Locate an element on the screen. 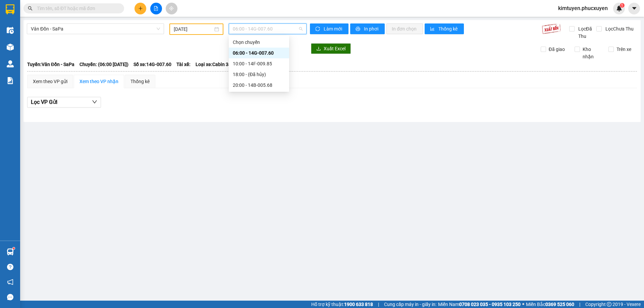 This screenshot has height=308, width=644. span: Lọc Đã Thu is located at coordinates (586, 32).